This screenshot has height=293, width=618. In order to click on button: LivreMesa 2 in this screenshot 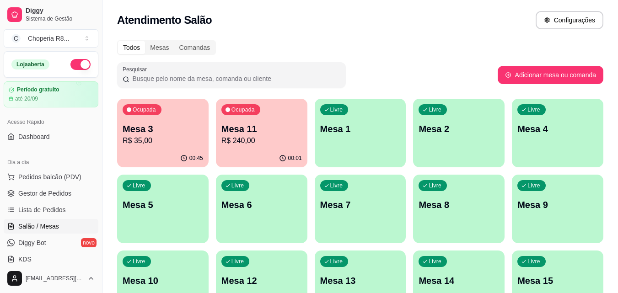, I will do `click(459, 133)`.